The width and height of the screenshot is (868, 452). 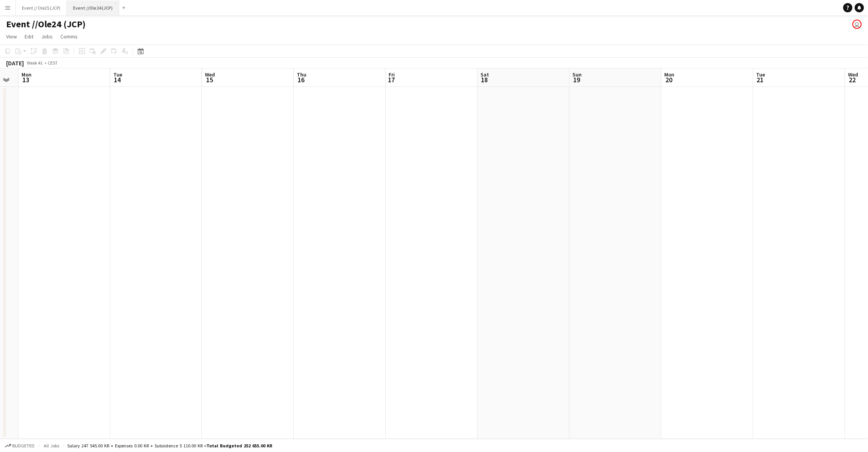 What do you see at coordinates (11, 37) in the screenshot?
I see `a: View` at bounding box center [11, 37].